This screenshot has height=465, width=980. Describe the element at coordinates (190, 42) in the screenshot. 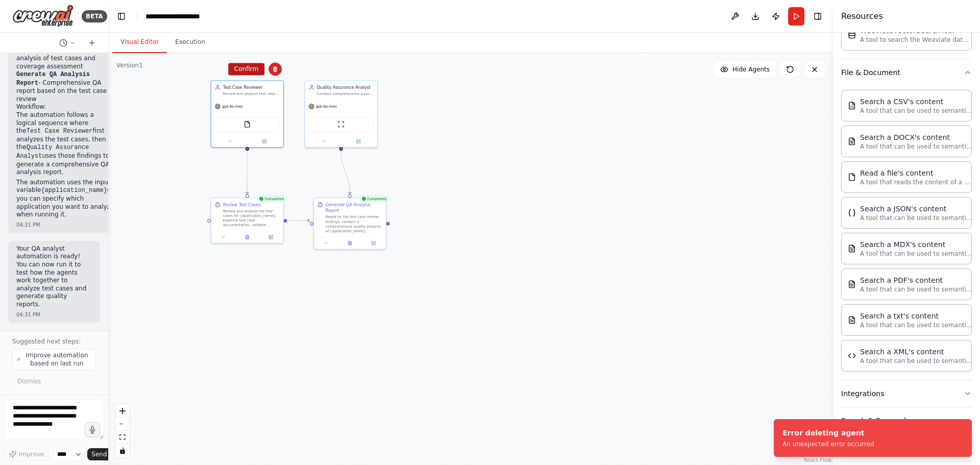

I see `button: Execution` at that location.